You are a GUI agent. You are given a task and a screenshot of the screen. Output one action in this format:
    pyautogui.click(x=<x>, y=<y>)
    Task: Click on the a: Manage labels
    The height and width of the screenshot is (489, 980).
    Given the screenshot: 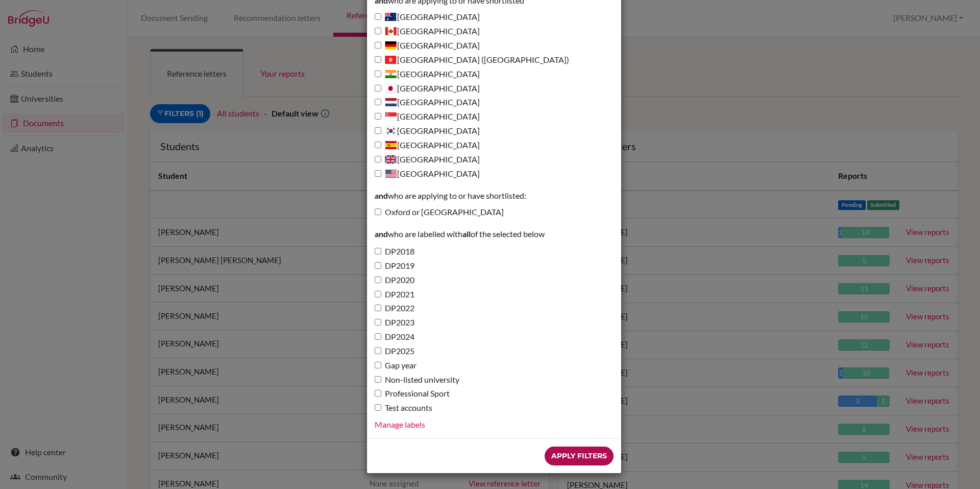 What is the action you would take?
    pyautogui.click(x=399, y=424)
    